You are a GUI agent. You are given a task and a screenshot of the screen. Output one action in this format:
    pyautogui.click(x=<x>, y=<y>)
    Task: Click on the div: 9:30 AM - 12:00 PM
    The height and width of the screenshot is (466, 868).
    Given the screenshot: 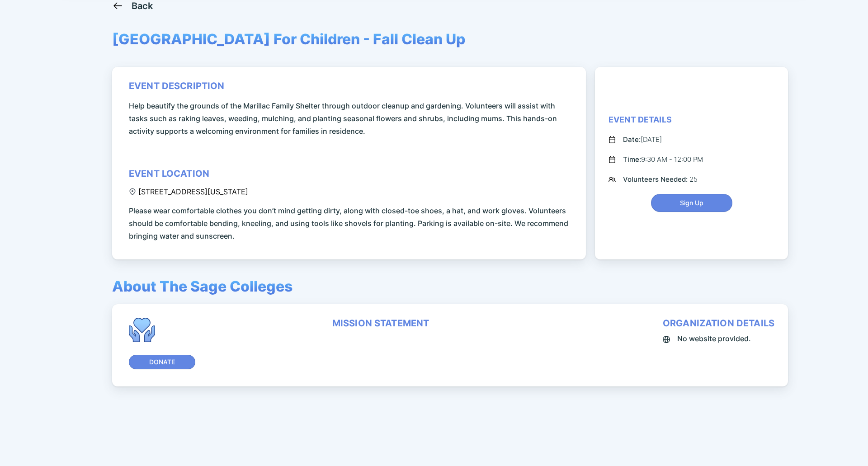 What is the action you would take?
    pyautogui.click(x=663, y=160)
    